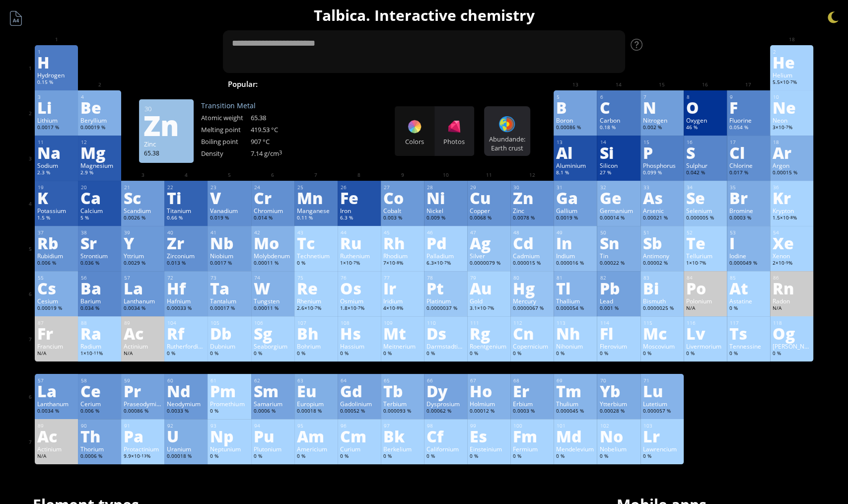  Describe the element at coordinates (99, 211) in the screenshot. I see `div: Calcium` at that location.